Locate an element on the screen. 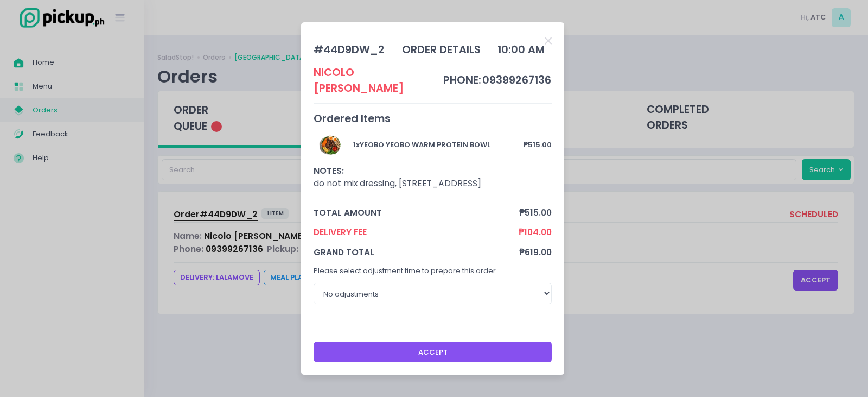 Image resolution: width=868 pixels, height=397 pixels. span: ₱515.00 is located at coordinates (535, 213).